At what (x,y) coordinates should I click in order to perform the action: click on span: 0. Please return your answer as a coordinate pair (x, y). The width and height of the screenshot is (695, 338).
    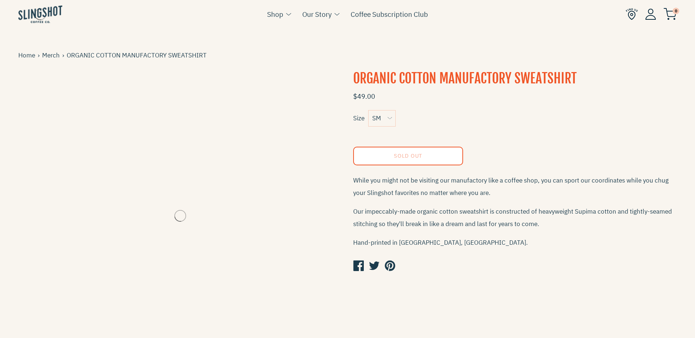
    Looking at the image, I should click on (676, 11).